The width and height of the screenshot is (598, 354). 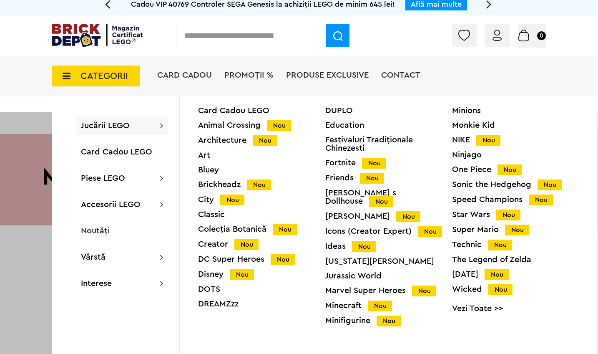 I want to click on div: Minions, so click(x=516, y=111).